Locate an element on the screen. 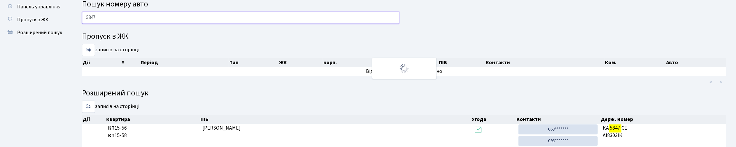  th: Угода is located at coordinates (493, 119).